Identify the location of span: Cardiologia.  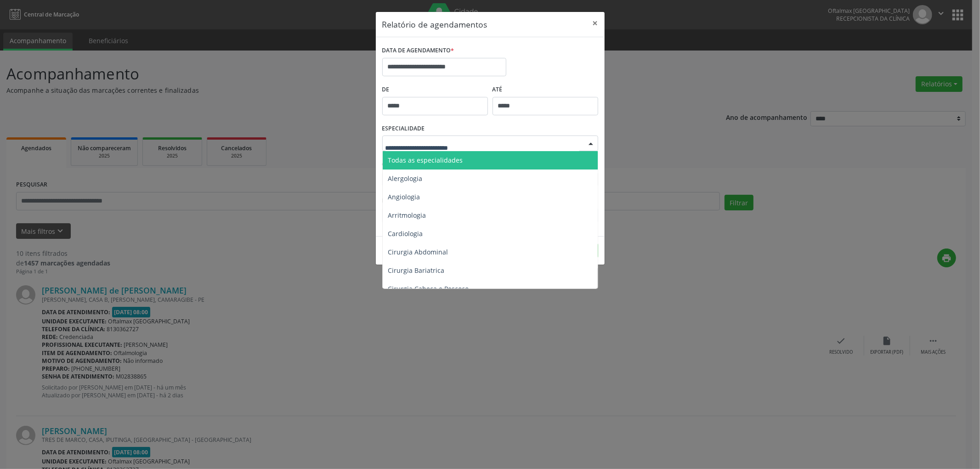
(406, 234).